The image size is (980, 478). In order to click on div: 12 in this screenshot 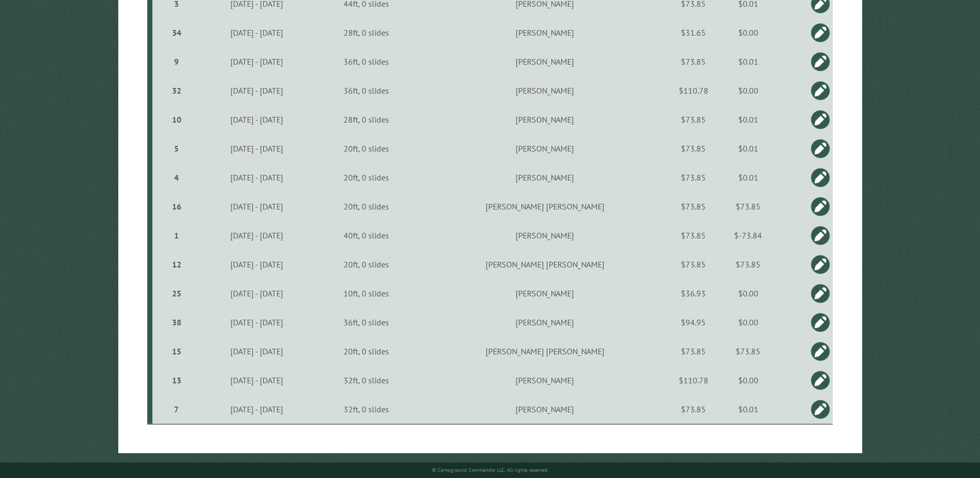, I will do `click(176, 264)`.